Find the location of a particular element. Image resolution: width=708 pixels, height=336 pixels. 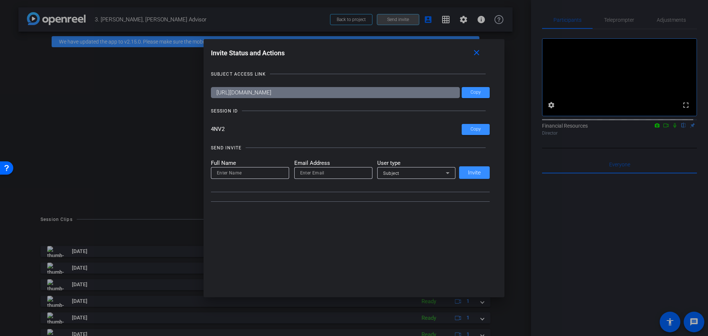

openreel-title-line: SUBJECT ACCESS LINK is located at coordinates (350, 74).